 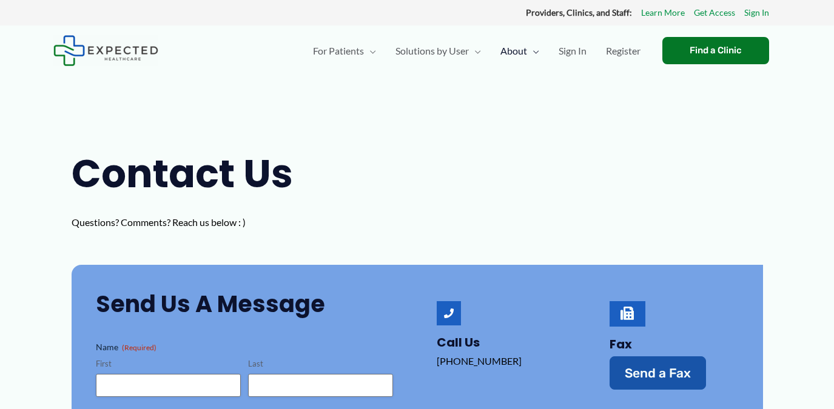 What do you see at coordinates (139, 348) in the screenshot?
I see `span: (Required)` at bounding box center [139, 348].